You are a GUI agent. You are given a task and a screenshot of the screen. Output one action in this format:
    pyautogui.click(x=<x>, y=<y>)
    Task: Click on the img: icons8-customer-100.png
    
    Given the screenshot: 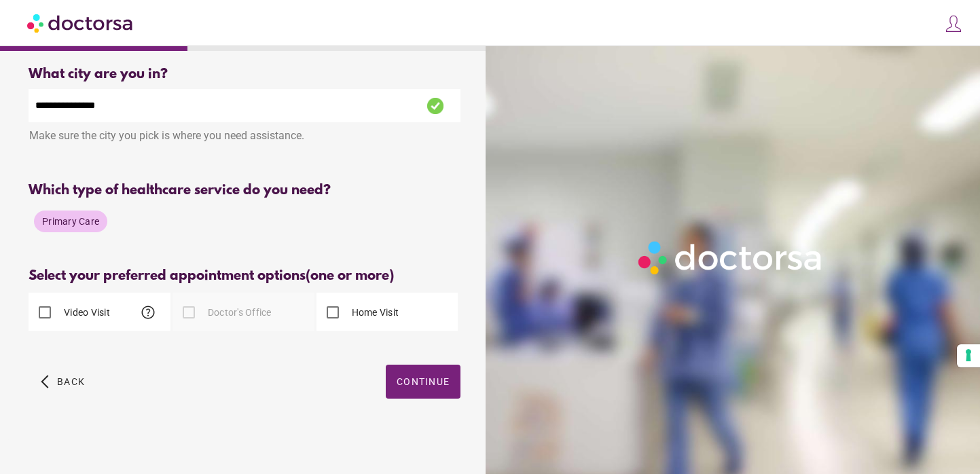 What is the action you would take?
    pyautogui.click(x=953, y=24)
    